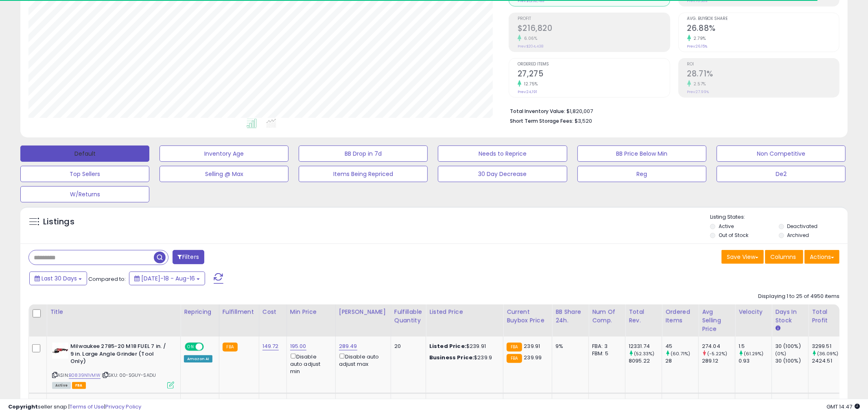 Image resolution: width=868 pixels, height=415 pixels. I want to click on button: Default, so click(85, 154).